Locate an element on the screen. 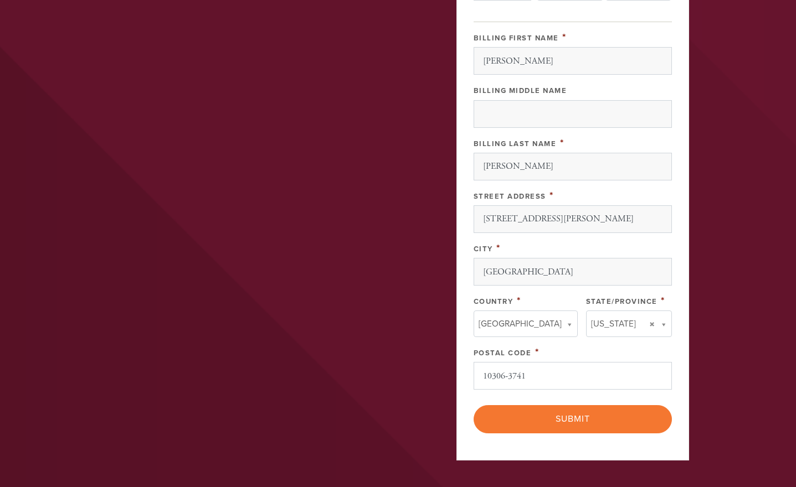 This screenshot has width=796, height=487. label: State/Province is located at coordinates (621, 302).